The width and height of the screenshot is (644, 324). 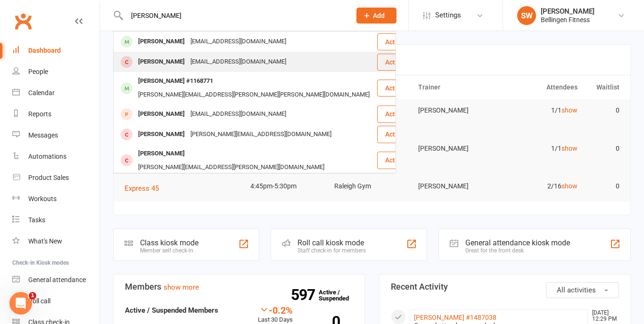 What do you see at coordinates (376, 15) in the screenshot?
I see `button: Add` at bounding box center [376, 15].